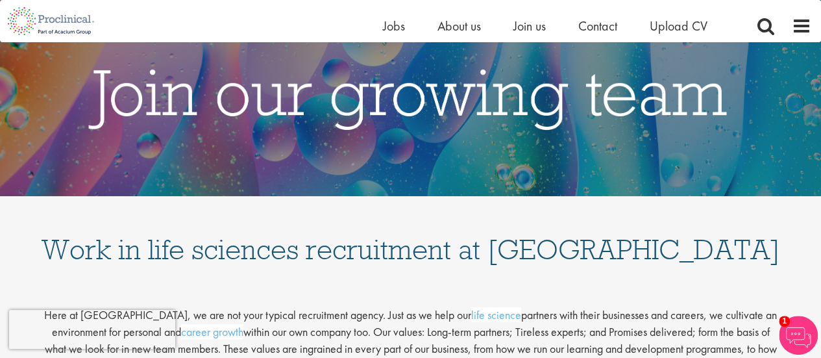 The width and height of the screenshot is (821, 358). I want to click on a: Jobs, so click(394, 26).